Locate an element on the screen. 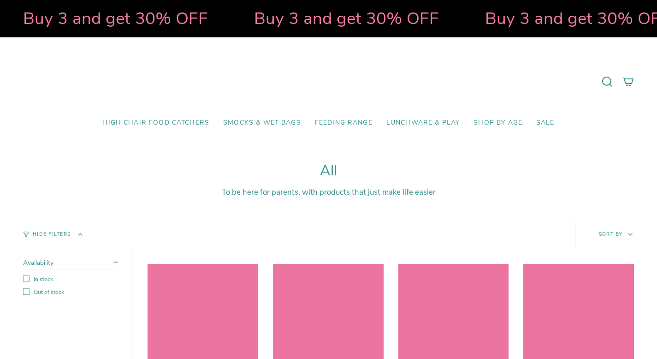 Image resolution: width=657 pixels, height=359 pixels. div: High Chair Food Catchers is located at coordinates (156, 123).